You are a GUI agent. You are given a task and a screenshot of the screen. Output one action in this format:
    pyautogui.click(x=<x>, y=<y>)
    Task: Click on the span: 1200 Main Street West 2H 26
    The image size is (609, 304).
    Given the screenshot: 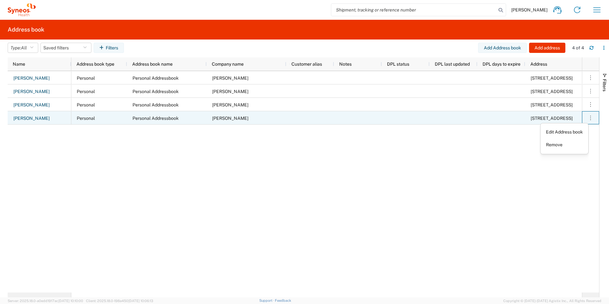 What is the action you would take?
    pyautogui.click(x=551, y=105)
    